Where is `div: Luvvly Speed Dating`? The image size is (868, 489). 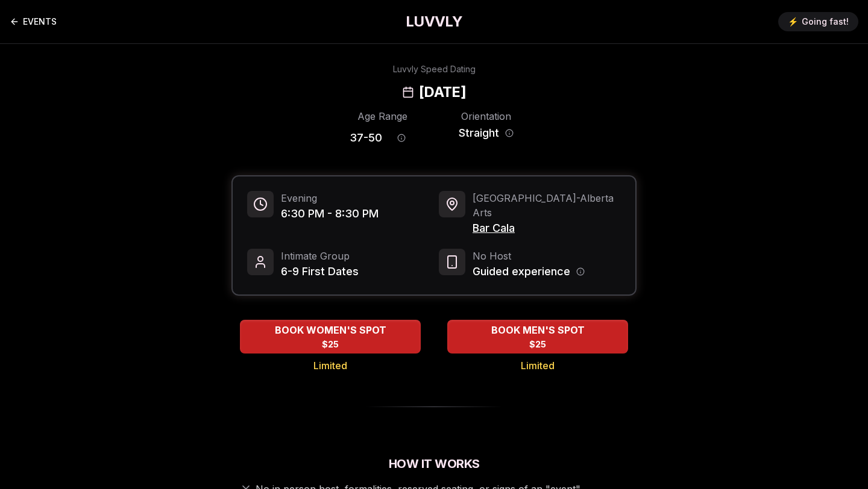 div: Luvvly Speed Dating is located at coordinates (434, 70).